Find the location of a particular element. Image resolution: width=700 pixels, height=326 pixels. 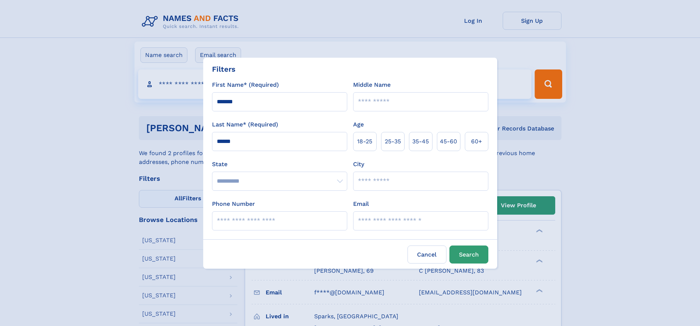

span: 25‑35 is located at coordinates (393, 141).